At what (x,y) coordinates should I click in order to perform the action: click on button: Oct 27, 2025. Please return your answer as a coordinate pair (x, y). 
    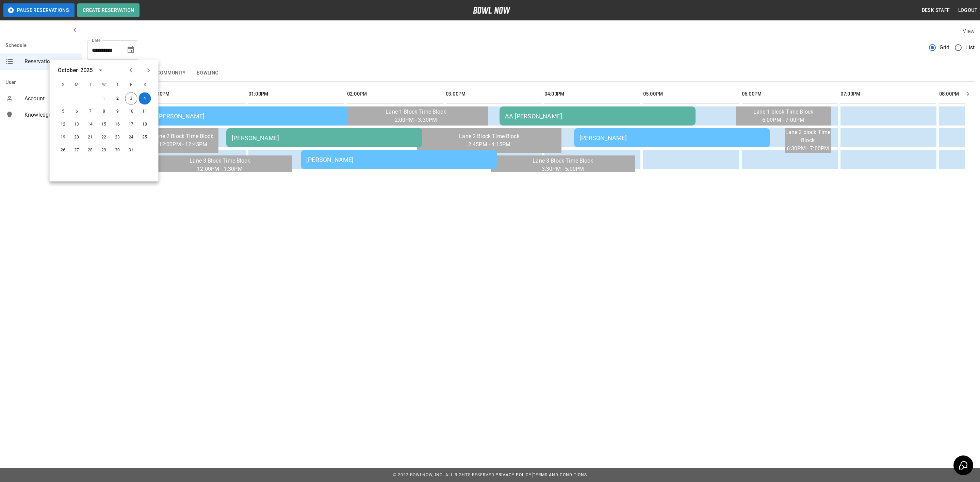
    Looking at the image, I should click on (77, 150).